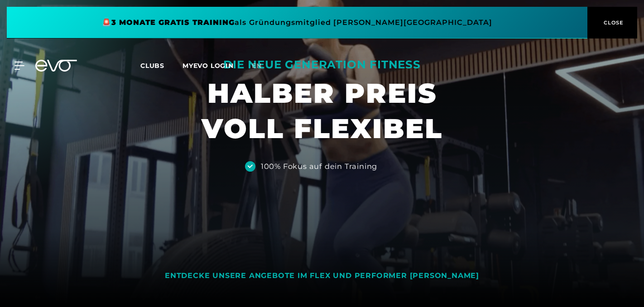 This screenshot has height=307, width=644. What do you see at coordinates (152, 66) in the screenshot?
I see `span: Clubs` at bounding box center [152, 66].